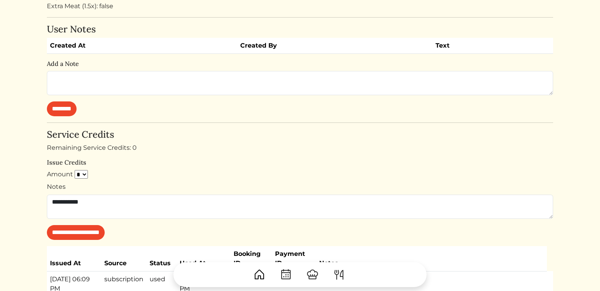 The height and width of the screenshot is (291, 600). Describe the element at coordinates (431, 259) in the screenshot. I see `th: Notes` at that location.